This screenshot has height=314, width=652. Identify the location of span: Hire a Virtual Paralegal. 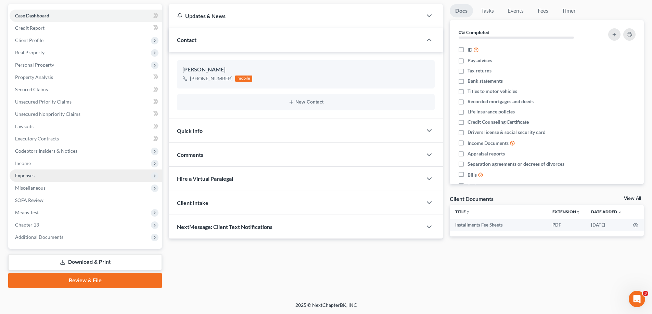
(205, 179).